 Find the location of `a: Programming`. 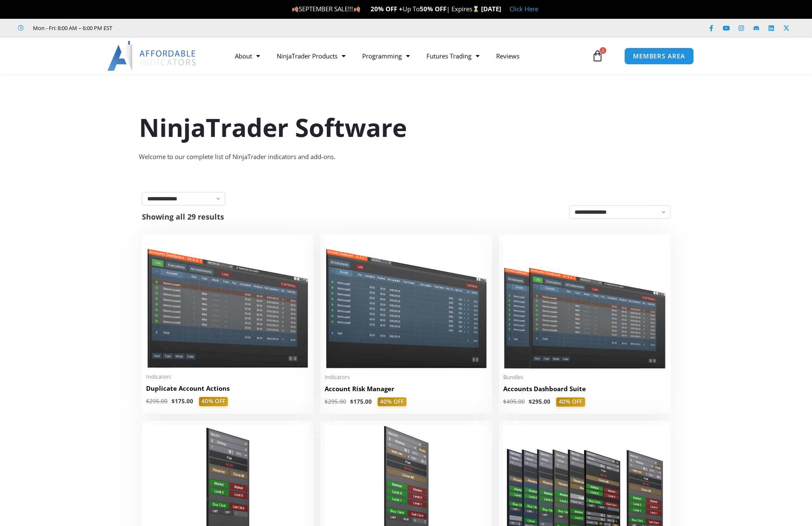

a: Programming is located at coordinates (386, 56).